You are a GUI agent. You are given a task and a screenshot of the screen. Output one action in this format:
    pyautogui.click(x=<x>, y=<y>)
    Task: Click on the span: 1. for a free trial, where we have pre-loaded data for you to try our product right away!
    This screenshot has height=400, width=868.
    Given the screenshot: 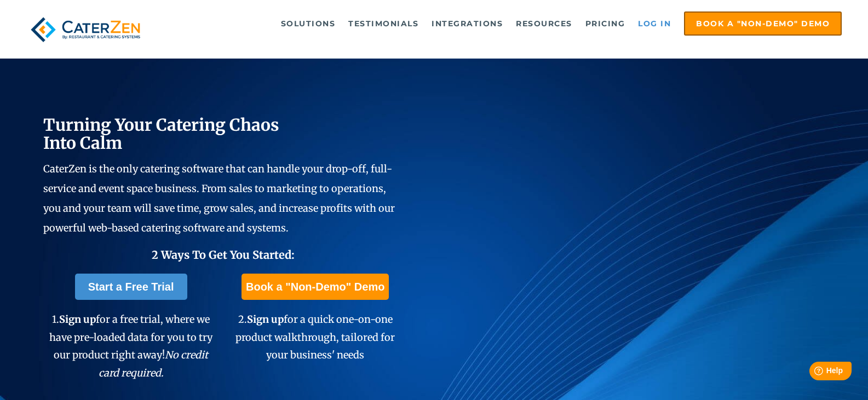 What is the action you would take?
    pyautogui.click(x=131, y=346)
    